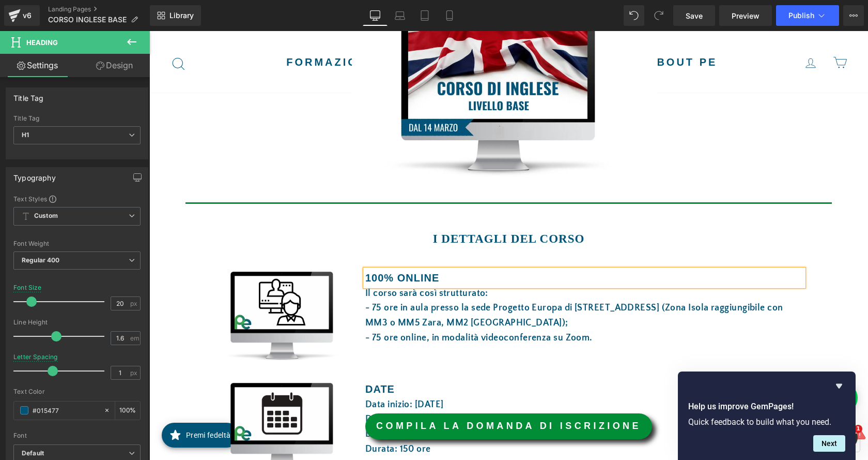 This screenshot has width=868, height=460. Describe the element at coordinates (27, 15) in the screenshot. I see `div: v6` at that location.